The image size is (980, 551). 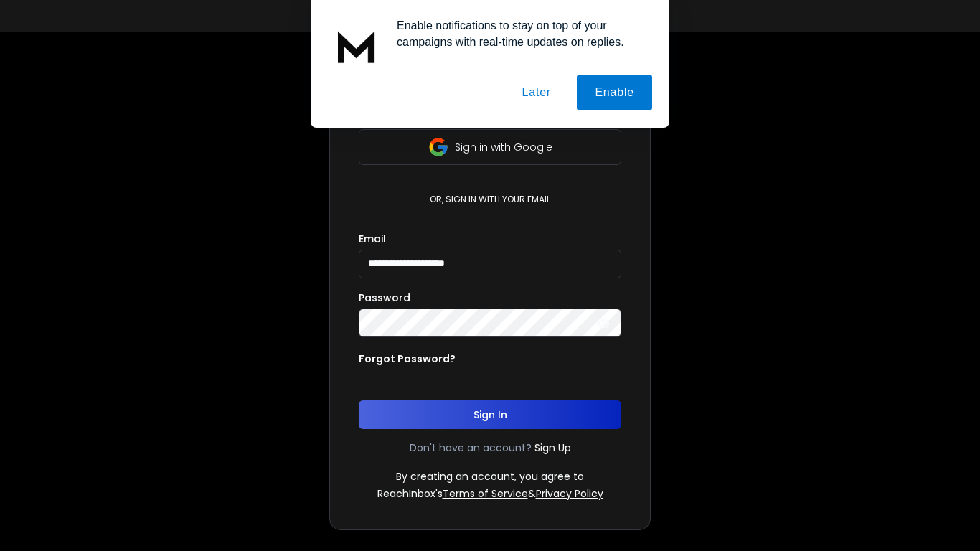 I want to click on p: Don't have an account?, so click(x=470, y=448).